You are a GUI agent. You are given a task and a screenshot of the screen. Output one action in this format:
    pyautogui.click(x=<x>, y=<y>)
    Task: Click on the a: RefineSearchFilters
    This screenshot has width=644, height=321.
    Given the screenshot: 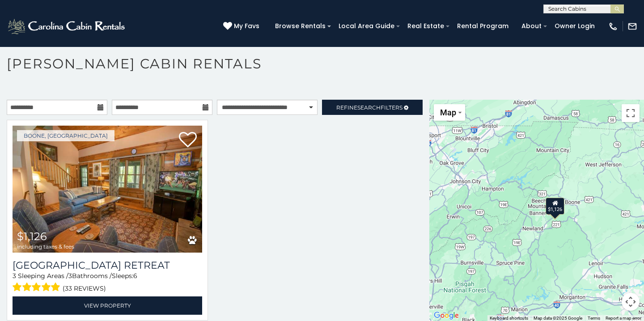 What is the action you would take?
    pyautogui.click(x=373, y=107)
    